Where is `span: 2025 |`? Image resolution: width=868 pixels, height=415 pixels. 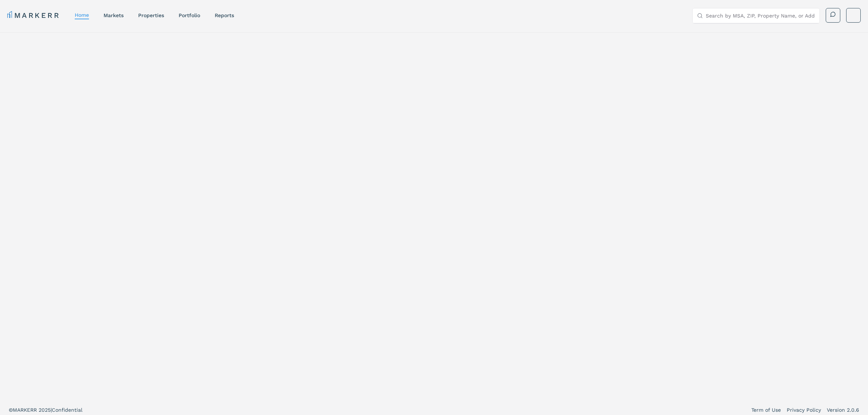
span: 2025 | is located at coordinates (45, 410).